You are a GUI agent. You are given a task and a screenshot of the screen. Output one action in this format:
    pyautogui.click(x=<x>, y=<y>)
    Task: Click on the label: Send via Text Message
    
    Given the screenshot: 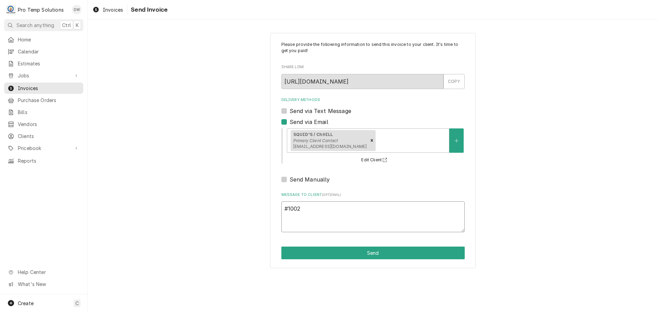 What is the action you would take?
    pyautogui.click(x=320, y=111)
    